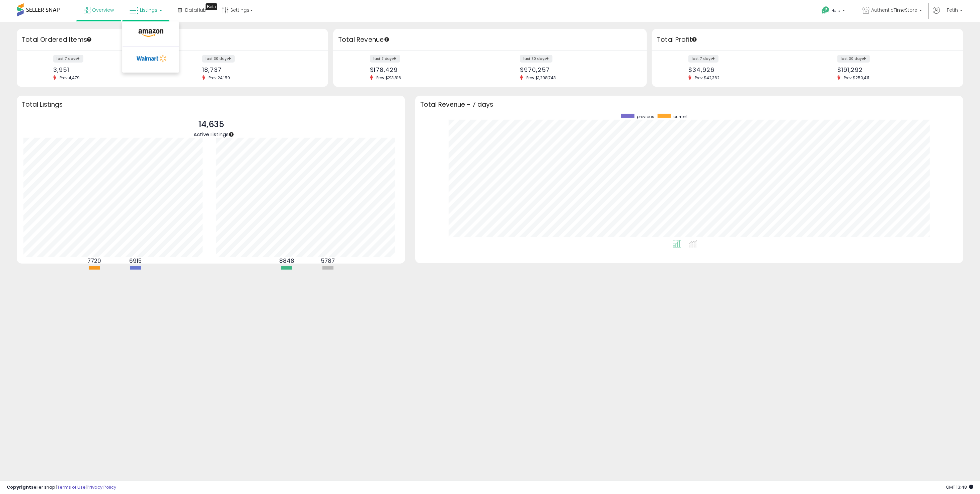 This screenshot has height=494, width=980. What do you see at coordinates (645, 116) in the screenshot?
I see `span: previous` at bounding box center [645, 116].